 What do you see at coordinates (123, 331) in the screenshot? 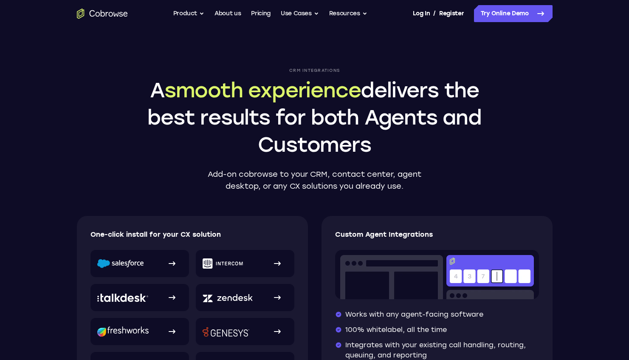
I see `img: Freshworks logo` at bounding box center [123, 331].